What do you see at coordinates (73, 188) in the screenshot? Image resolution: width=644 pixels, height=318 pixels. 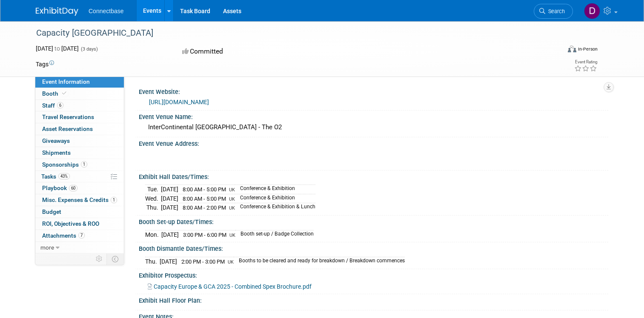 I see `span: 60` at bounding box center [73, 188].